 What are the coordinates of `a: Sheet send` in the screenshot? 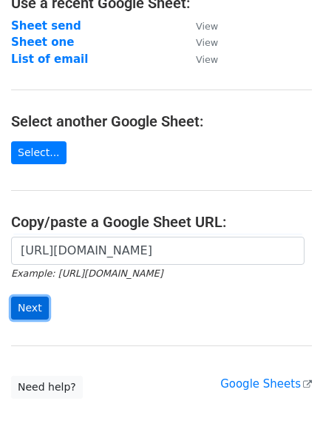 It's located at (46, 26).